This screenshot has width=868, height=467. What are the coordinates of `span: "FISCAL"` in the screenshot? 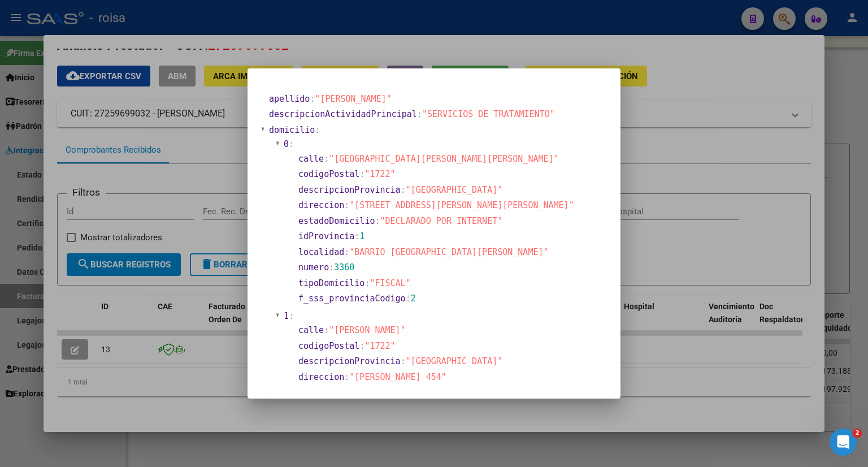 It's located at (390, 283).